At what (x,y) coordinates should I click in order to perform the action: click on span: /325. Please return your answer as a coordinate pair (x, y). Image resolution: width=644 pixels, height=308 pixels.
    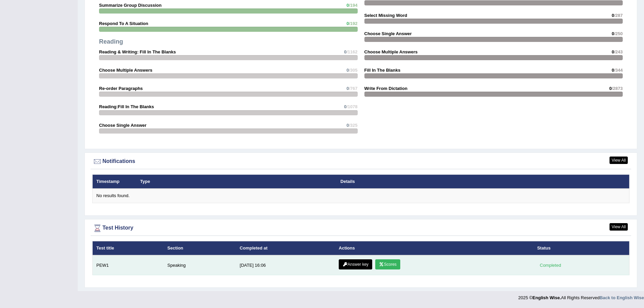
    Looking at the image, I should click on (353, 125).